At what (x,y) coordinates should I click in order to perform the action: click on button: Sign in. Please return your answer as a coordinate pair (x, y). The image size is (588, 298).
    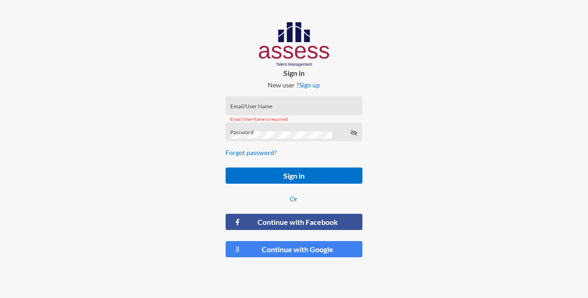
    Looking at the image, I should click on (294, 175).